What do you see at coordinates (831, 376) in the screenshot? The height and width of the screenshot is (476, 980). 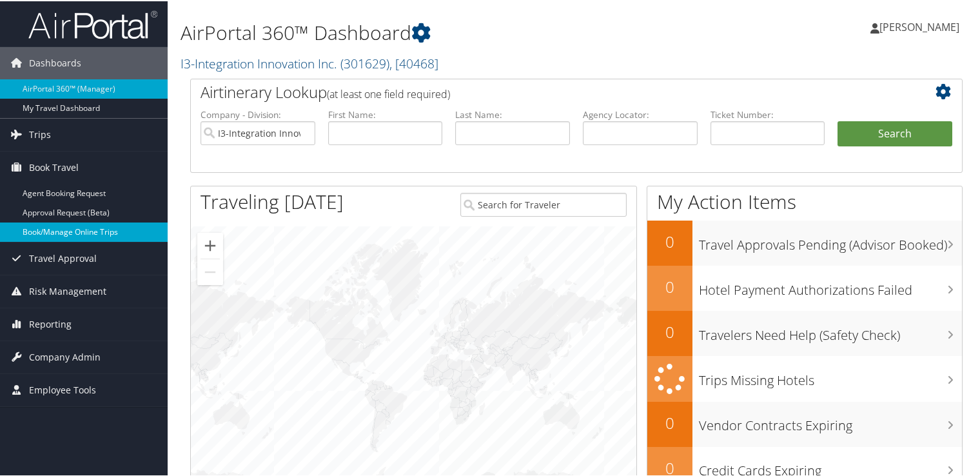 I see `h3: Trips Missing Hotels` at bounding box center [831, 376].